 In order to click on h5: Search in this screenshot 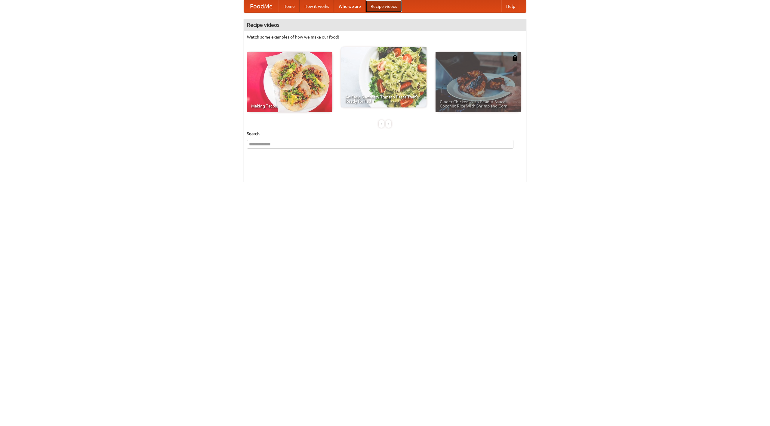, I will do `click(385, 134)`.